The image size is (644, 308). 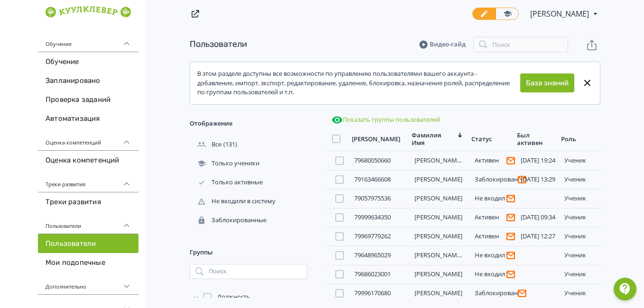 What do you see at coordinates (372, 179) in the screenshot?
I see `a: 79163466608` at bounding box center [372, 179].